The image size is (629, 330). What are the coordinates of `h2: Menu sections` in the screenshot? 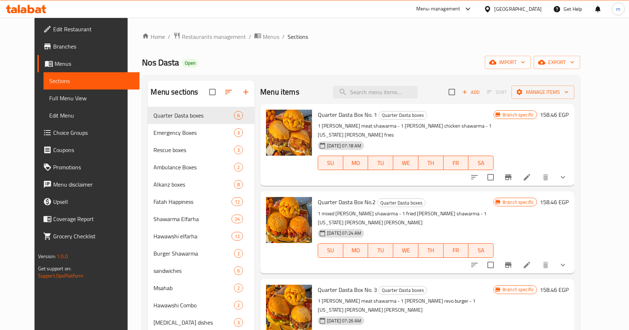 It's located at (174, 92).